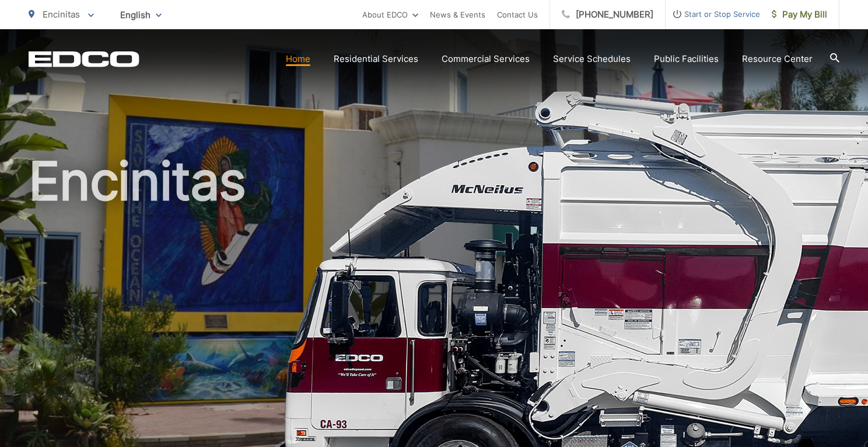  What do you see at coordinates (778, 59) in the screenshot?
I see `a: Resource Center` at bounding box center [778, 59].